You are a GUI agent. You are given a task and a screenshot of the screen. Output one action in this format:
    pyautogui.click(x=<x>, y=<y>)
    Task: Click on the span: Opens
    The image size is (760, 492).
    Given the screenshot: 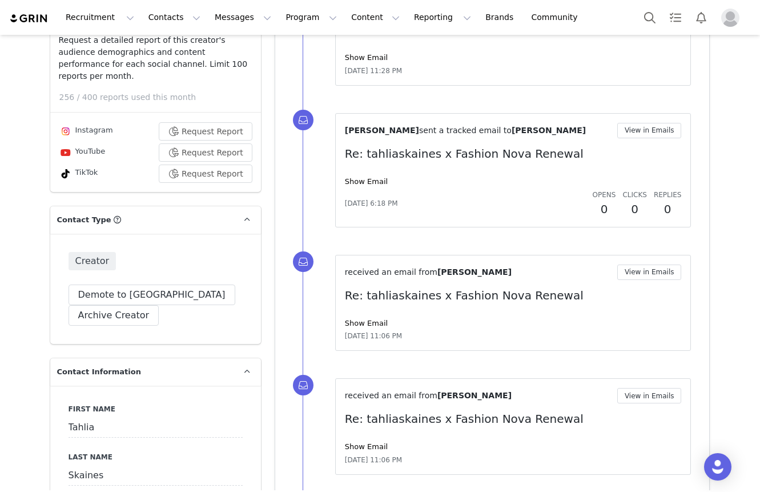 What is the action you would take?
    pyautogui.click(x=604, y=195)
    